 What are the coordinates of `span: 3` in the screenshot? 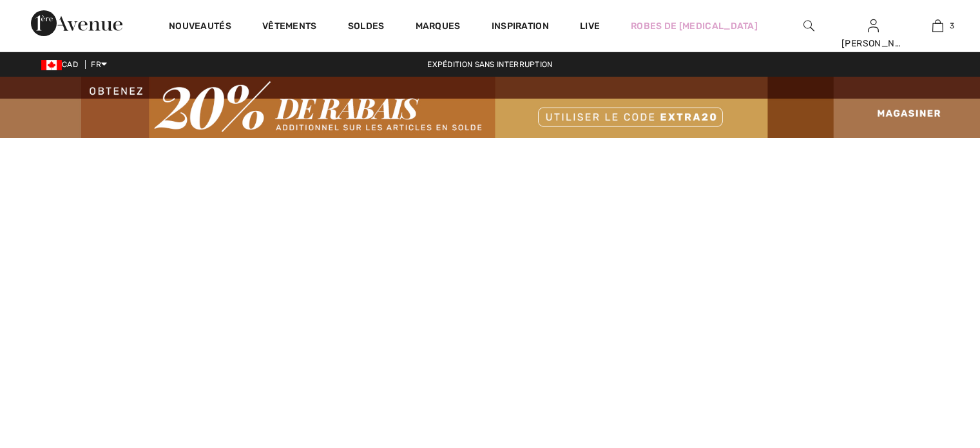 It's located at (952, 26).